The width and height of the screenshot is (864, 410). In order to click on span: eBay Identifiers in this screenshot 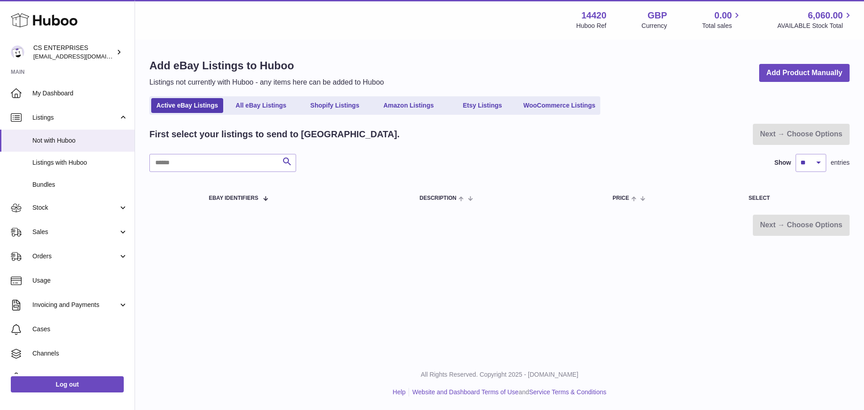, I will do `click(234, 198)`.